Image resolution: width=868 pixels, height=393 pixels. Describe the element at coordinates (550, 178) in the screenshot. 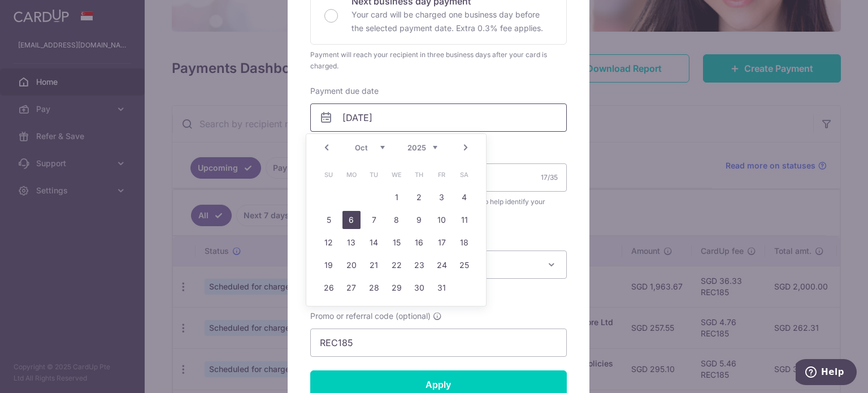

I see `div: 17/35` at that location.